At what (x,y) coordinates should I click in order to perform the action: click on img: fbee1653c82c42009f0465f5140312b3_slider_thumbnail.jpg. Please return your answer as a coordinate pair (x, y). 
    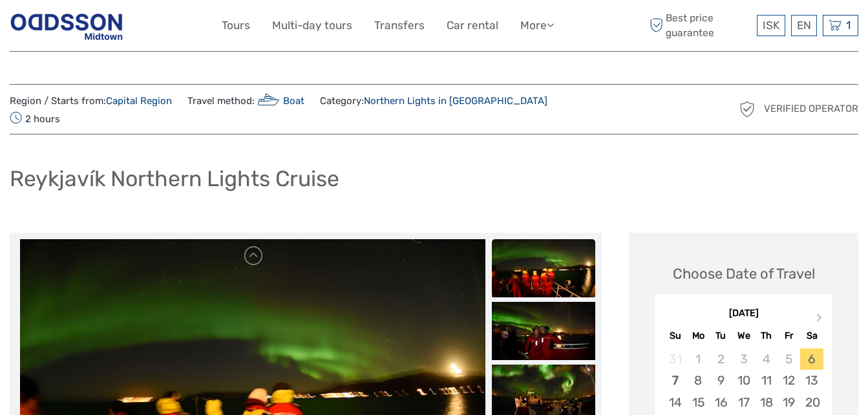
    Looking at the image, I should click on (543, 268).